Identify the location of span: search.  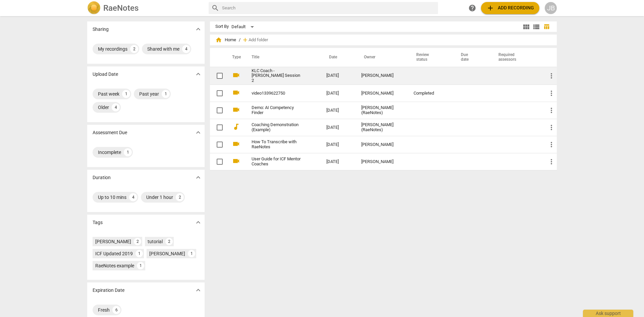
(215, 8).